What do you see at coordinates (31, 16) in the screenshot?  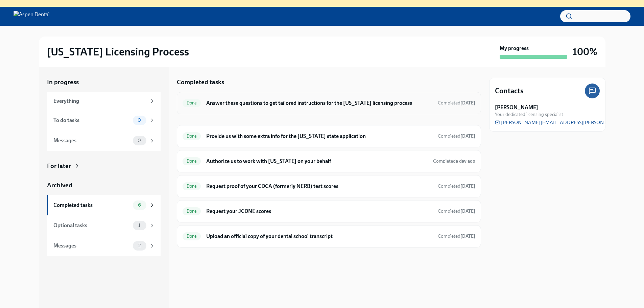 I see `img: Aspen Dental` at bounding box center [31, 16].